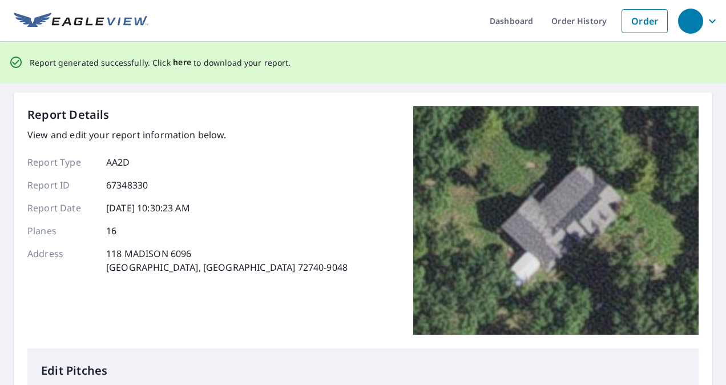 This screenshot has width=726, height=385. What do you see at coordinates (182, 62) in the screenshot?
I see `span: here` at bounding box center [182, 62].